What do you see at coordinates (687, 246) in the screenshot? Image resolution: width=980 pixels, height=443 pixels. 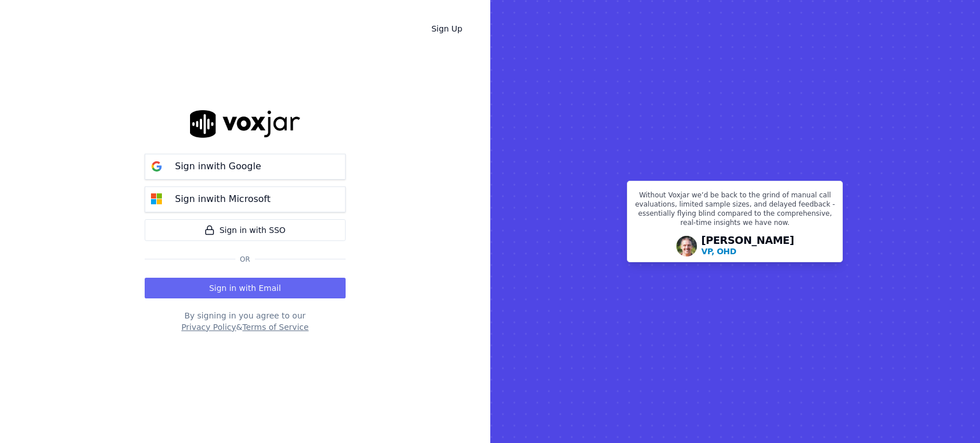 I see `img: Avatar` at bounding box center [687, 246].